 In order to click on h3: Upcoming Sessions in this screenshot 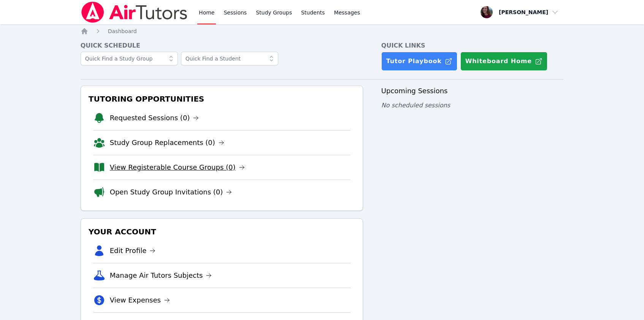, I will do `click(472, 91)`.